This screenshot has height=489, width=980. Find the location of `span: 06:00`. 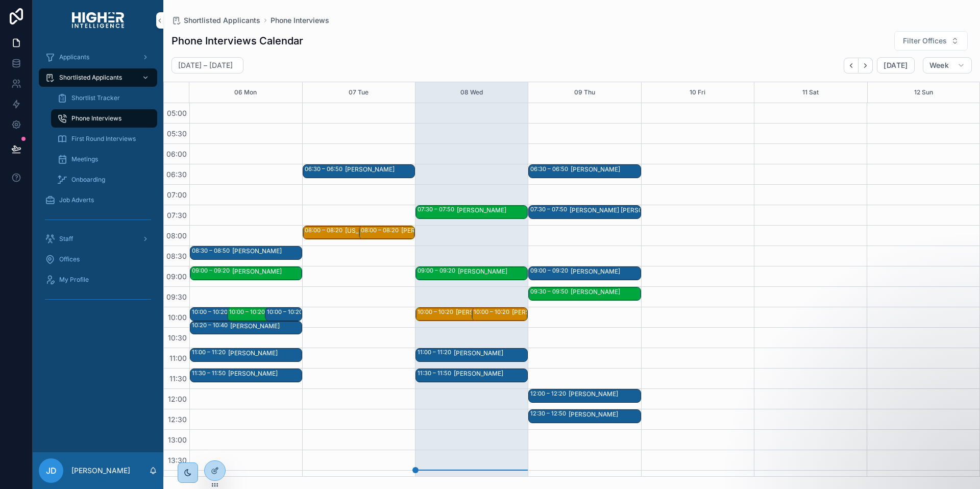

span: 06:00 is located at coordinates (177, 153).